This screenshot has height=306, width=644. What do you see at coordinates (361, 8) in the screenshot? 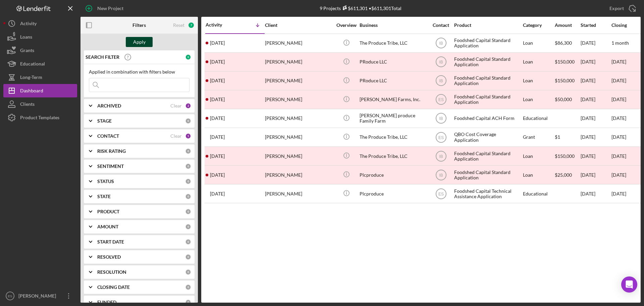
I see `div: 9 Projects • $611,301 Total` at bounding box center [361, 8].